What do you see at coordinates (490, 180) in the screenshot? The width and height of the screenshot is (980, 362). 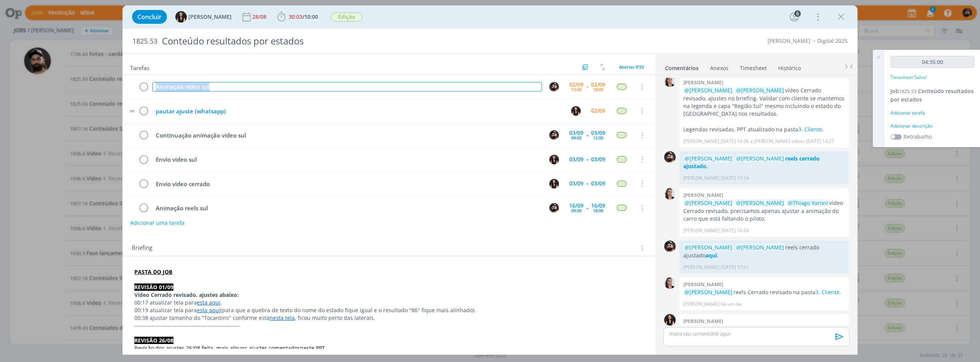 I see `div: dialog` at bounding box center [490, 180].